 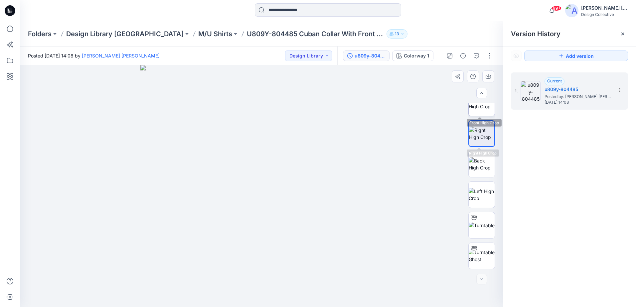 What do you see at coordinates (578, 89) in the screenshot?
I see `h5: u809y-804485` at bounding box center [578, 89].